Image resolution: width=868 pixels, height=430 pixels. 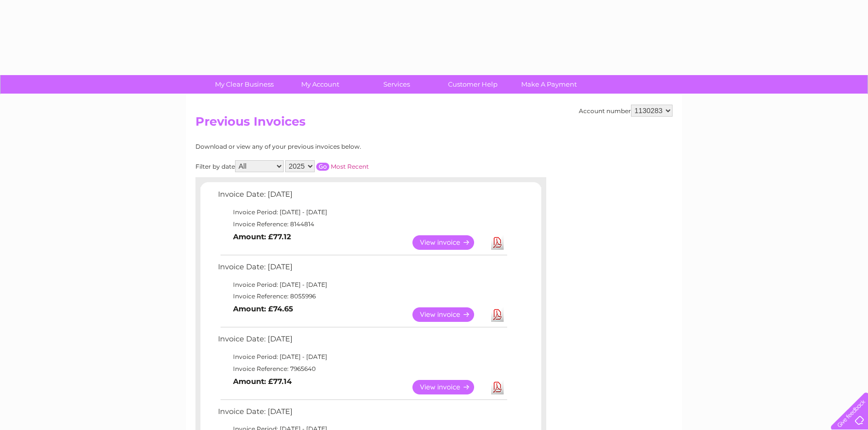 I want to click on a: Customer Help, so click(x=472, y=84).